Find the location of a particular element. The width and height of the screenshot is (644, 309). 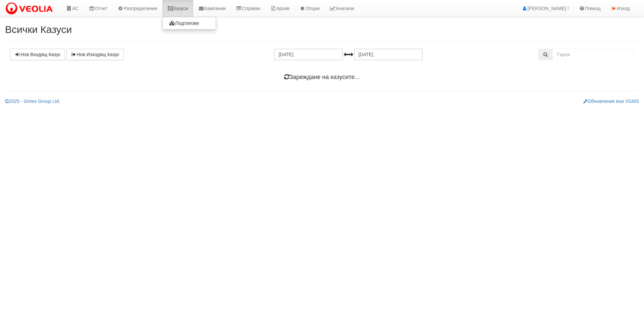

a: Обновления във VGMS is located at coordinates (612, 101).